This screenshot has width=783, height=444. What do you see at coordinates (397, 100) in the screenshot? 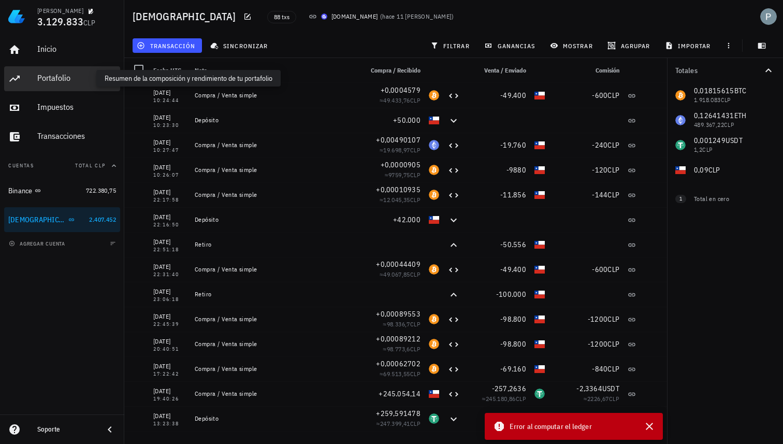
I see `span: 49.433,76` at bounding box center [397, 100].